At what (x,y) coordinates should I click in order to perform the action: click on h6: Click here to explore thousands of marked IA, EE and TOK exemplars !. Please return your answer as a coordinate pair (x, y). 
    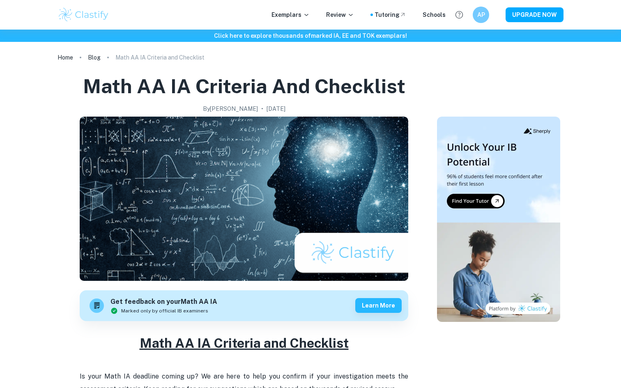
    Looking at the image, I should click on (311, 36).